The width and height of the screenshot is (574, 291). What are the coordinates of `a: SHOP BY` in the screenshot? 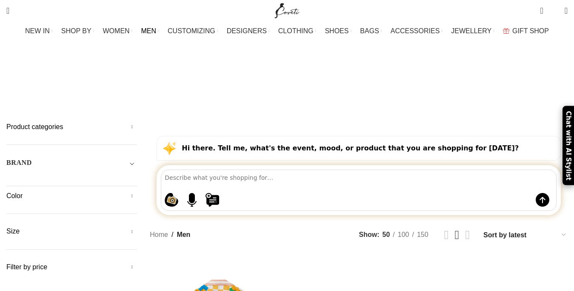 It's located at (78, 31).